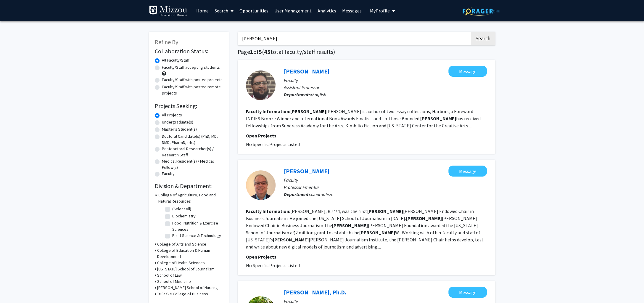 The width and height of the screenshot is (644, 303). What do you see at coordinates (468, 71) in the screenshot?
I see `button: Message Donald Quist` at bounding box center [468, 71].